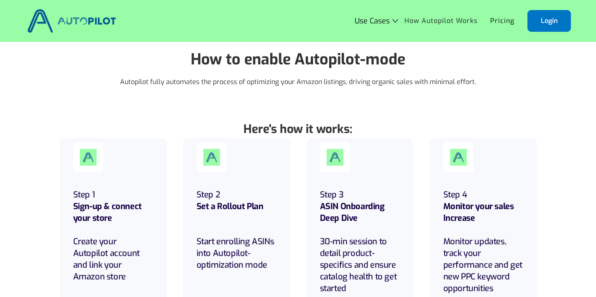  Describe the element at coordinates (549, 21) in the screenshot. I see `a: Login` at that location.